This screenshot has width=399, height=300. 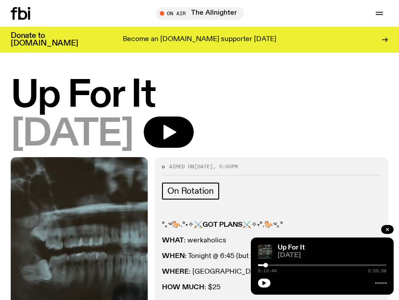 What do you see at coordinates (222, 225) in the screenshot?
I see `strong: GOT PLANS` at bounding box center [222, 225].